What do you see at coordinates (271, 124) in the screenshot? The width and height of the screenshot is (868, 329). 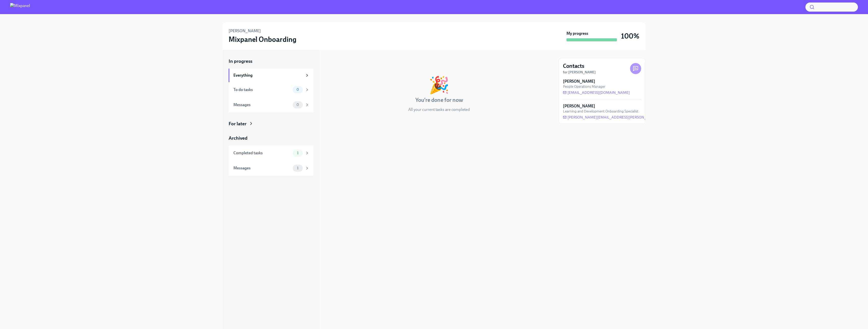 I see `a: For later` at bounding box center [271, 124].